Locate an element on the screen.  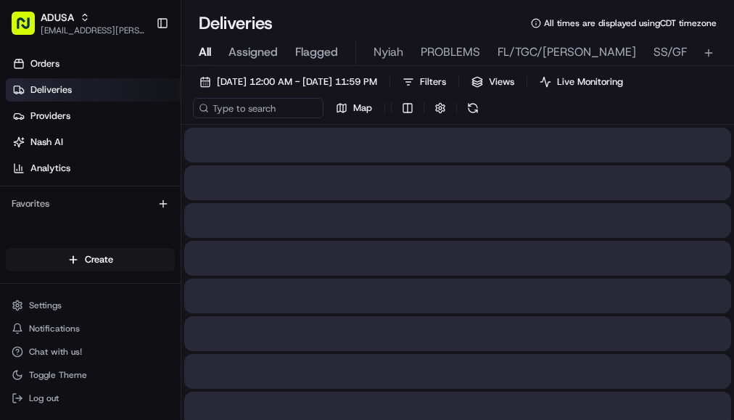
button: Log out is located at coordinates (90, 398).